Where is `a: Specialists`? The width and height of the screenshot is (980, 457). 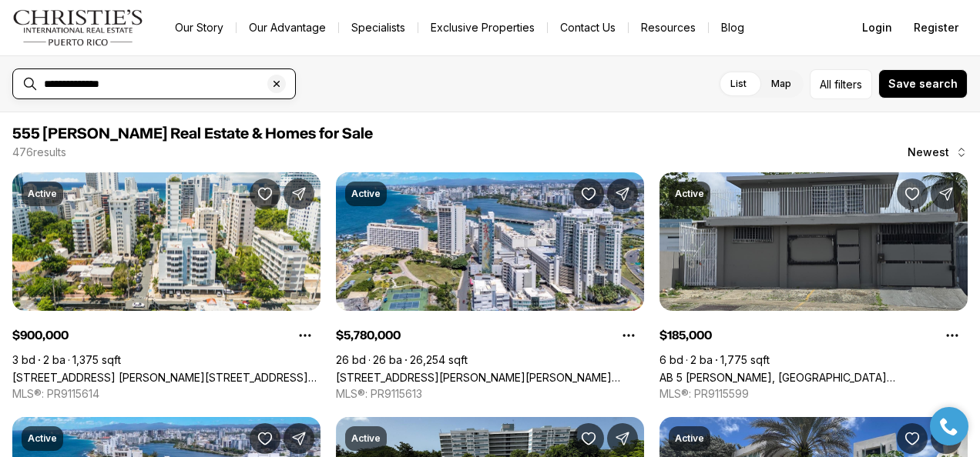
a: Specialists is located at coordinates (379, 28).